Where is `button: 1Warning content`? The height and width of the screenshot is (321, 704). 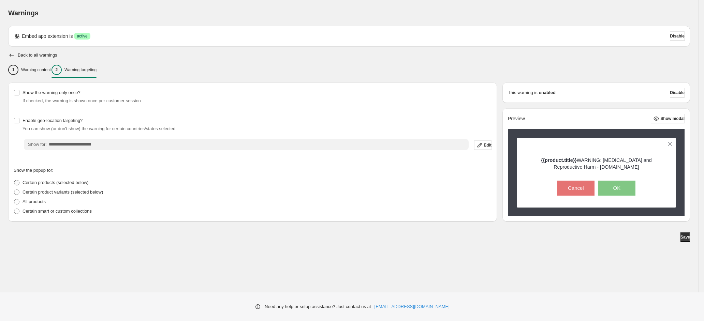
button: 1Warning content is located at coordinates (29, 70).